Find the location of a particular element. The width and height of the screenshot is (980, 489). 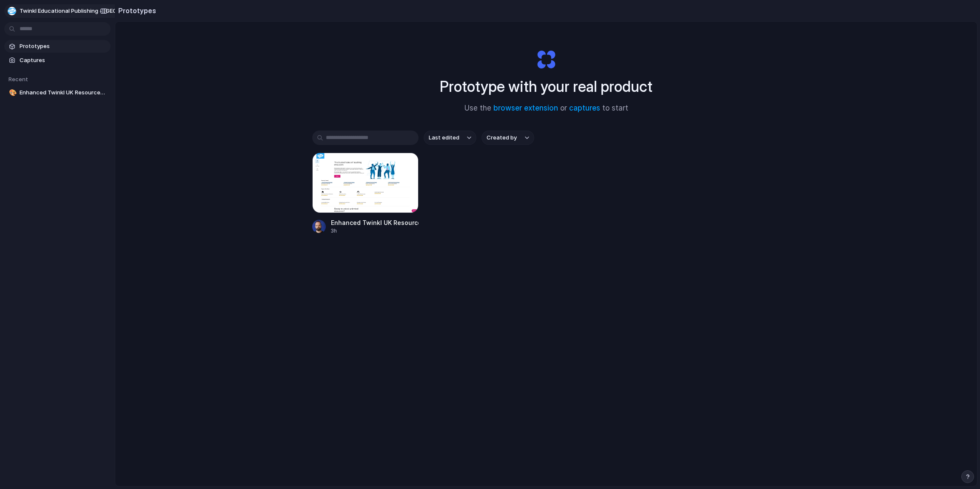

button: Created by is located at coordinates (508, 138).